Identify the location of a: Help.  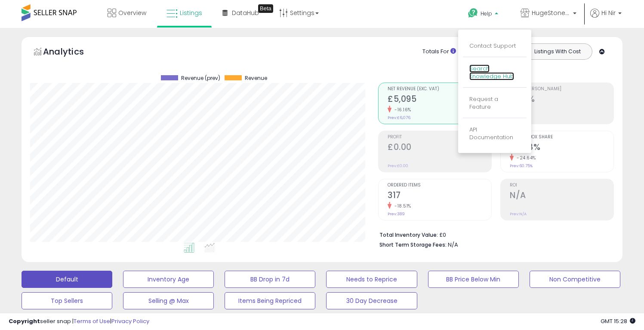
(484, 15).